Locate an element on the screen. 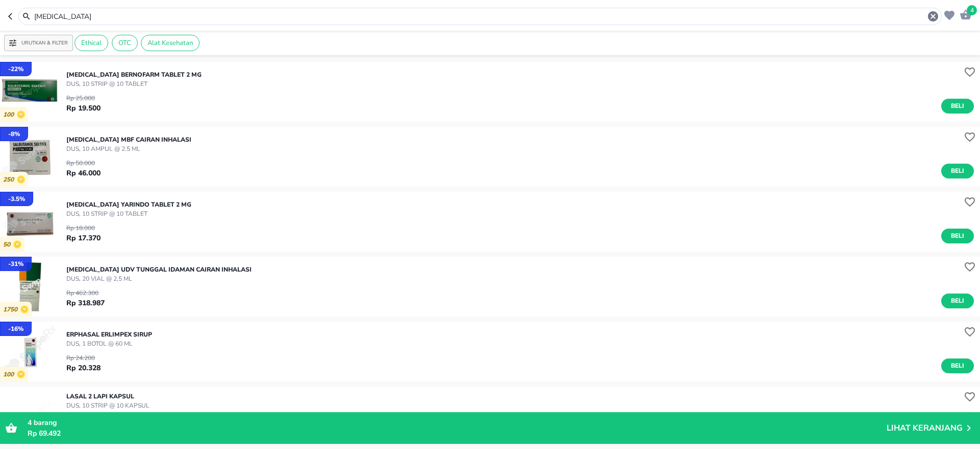 The image size is (980, 449). p: Rp 25.000 is located at coordinates (84, 98).